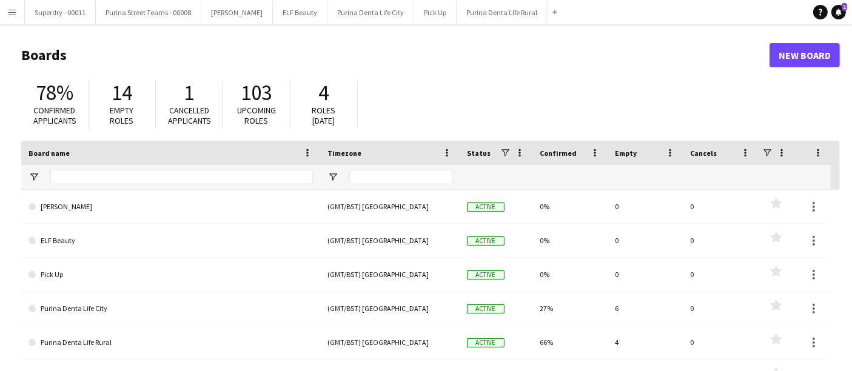 The height and width of the screenshot is (371, 852). What do you see at coordinates (570, 342) in the screenshot?
I see `div: 66%` at bounding box center [570, 342].